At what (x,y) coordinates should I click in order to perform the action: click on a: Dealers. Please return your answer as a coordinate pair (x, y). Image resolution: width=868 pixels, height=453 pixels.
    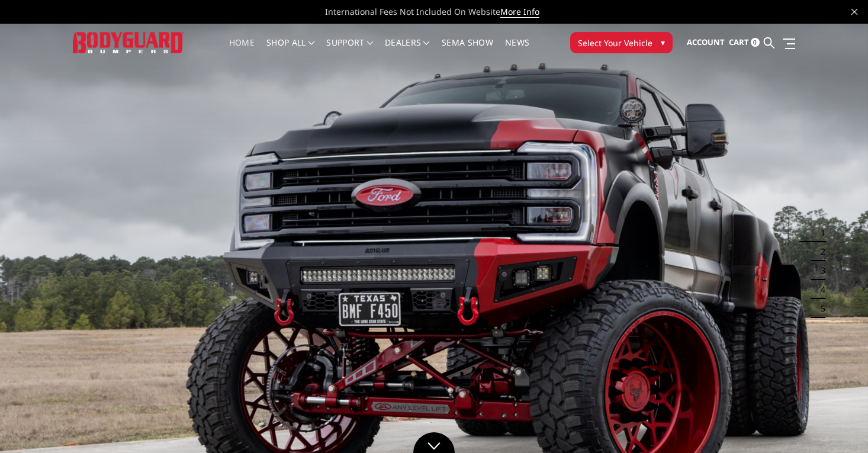
    Looking at the image, I should click on (408, 50).